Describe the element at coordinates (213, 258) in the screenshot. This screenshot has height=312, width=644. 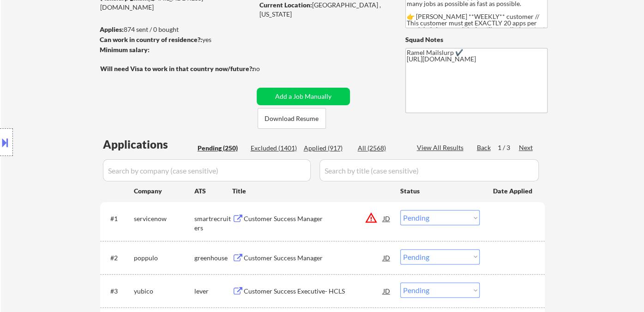
I see `div: greenhouse` at that location.